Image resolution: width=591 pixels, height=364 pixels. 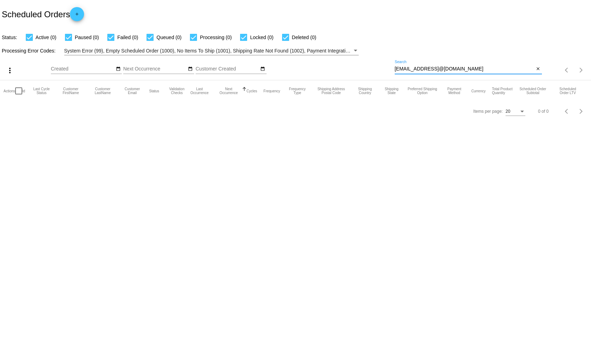 I want to click on input: Next Occurrence, so click(x=155, y=69).